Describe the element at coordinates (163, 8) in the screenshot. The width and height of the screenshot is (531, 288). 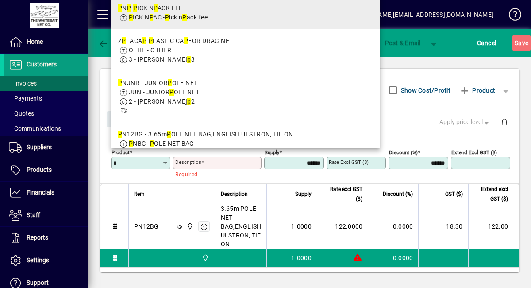
I see `div: N - ICK N ACK FEE` at that location.